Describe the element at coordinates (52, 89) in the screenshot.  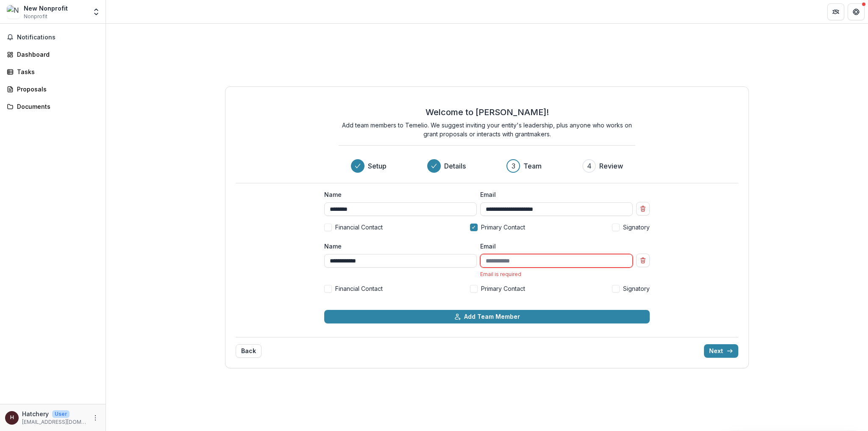
I see `a: Proposals` at that location.